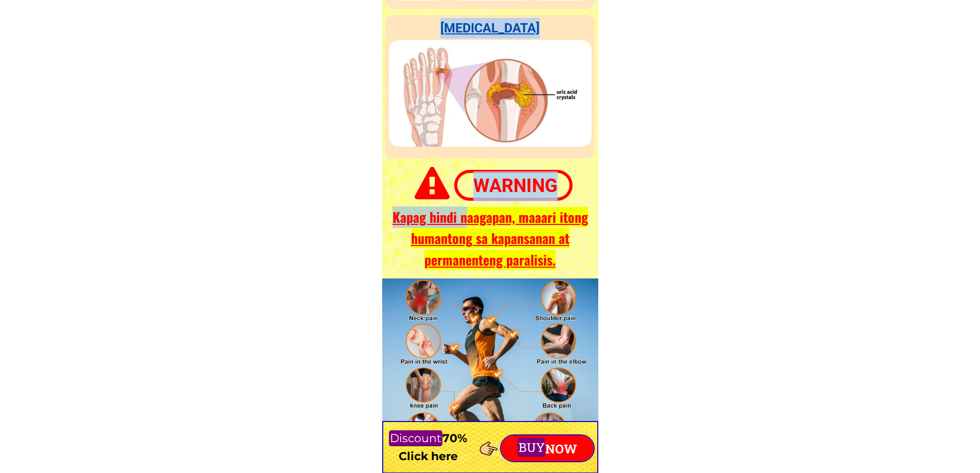 This screenshot has width=980, height=473. What do you see at coordinates (455, 438) in the screenshot?
I see `font: 70%` at bounding box center [455, 438].